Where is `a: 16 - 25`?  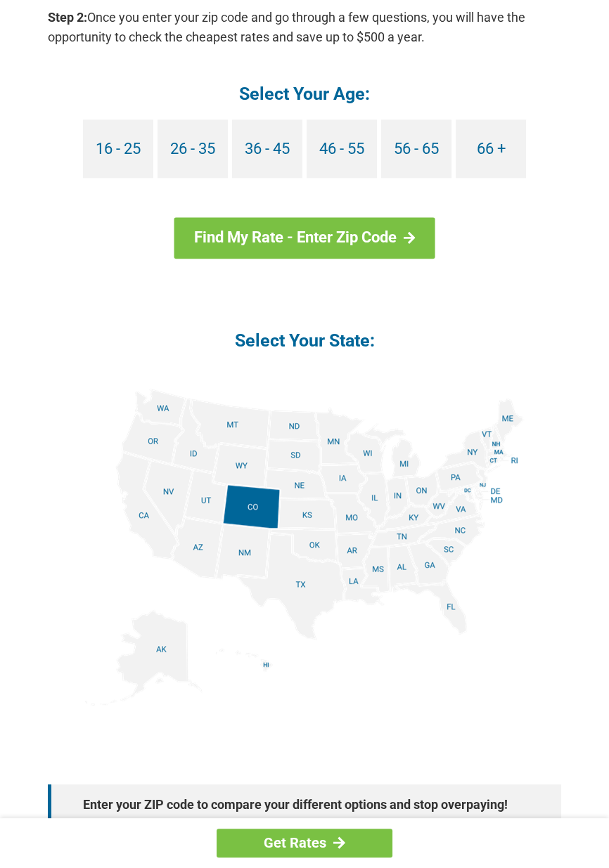 a: 16 - 25 is located at coordinates (118, 148).